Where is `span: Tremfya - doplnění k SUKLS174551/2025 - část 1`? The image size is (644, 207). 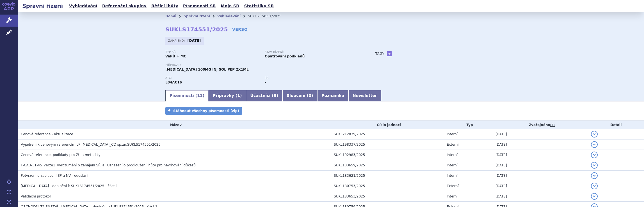
span: Tremfya - doplnění k SUKLS174551/2025 - část 1 is located at coordinates (69, 186).